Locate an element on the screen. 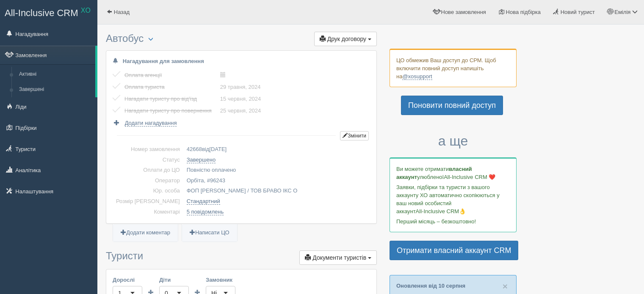 The image size is (644, 294). a: Завершено is located at coordinates (201, 160).